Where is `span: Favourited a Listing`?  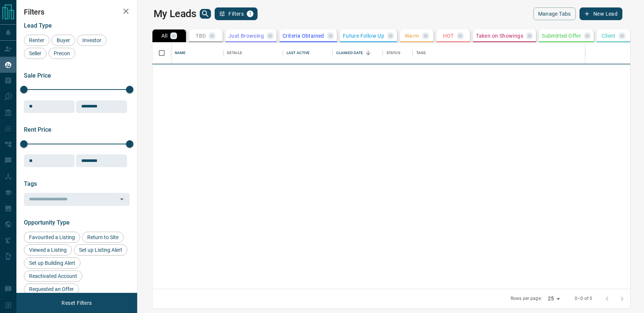 span: Favourited a Listing is located at coordinates (52, 237).